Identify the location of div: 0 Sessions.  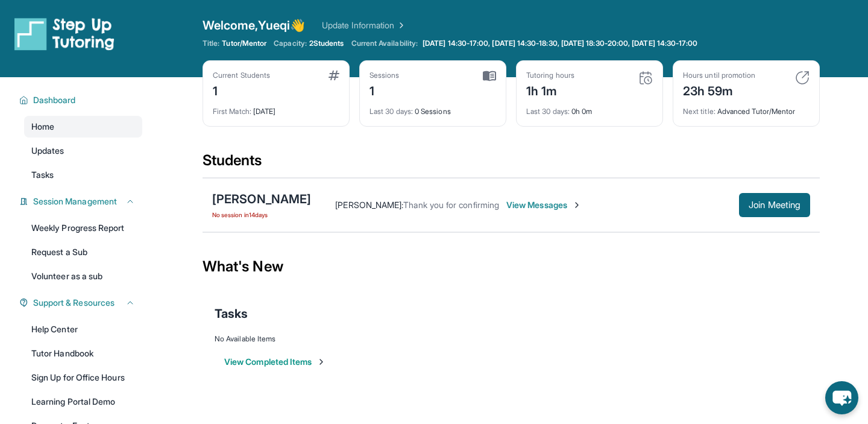
(433, 108).